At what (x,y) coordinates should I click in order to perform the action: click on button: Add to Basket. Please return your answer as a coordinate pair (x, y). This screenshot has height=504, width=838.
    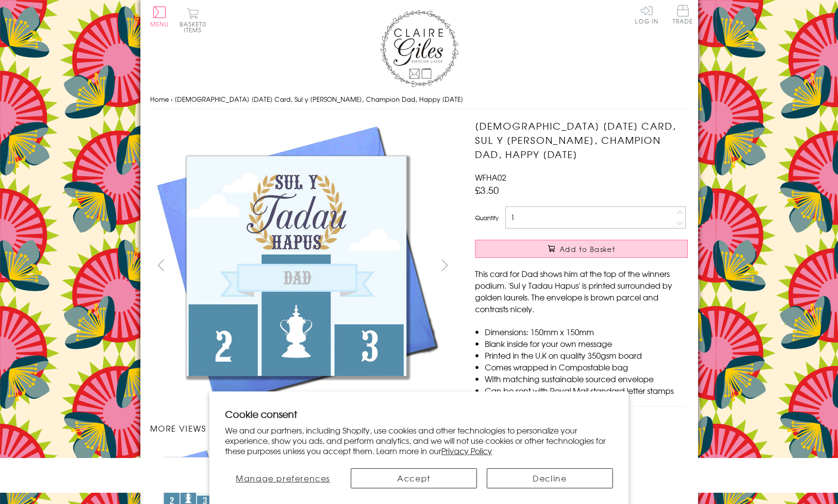
    Looking at the image, I should click on (581, 249).